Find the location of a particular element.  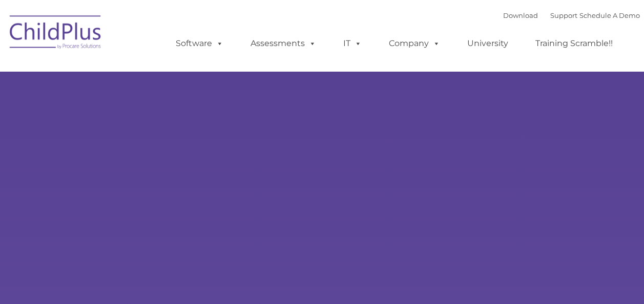

a: Support is located at coordinates (564, 15).